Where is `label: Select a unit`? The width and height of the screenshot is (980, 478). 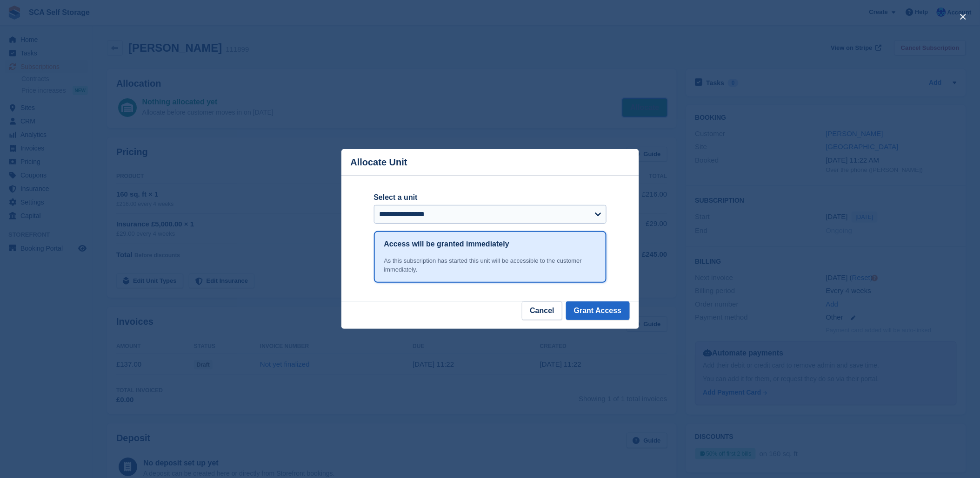 label: Select a unit is located at coordinates (490, 197).